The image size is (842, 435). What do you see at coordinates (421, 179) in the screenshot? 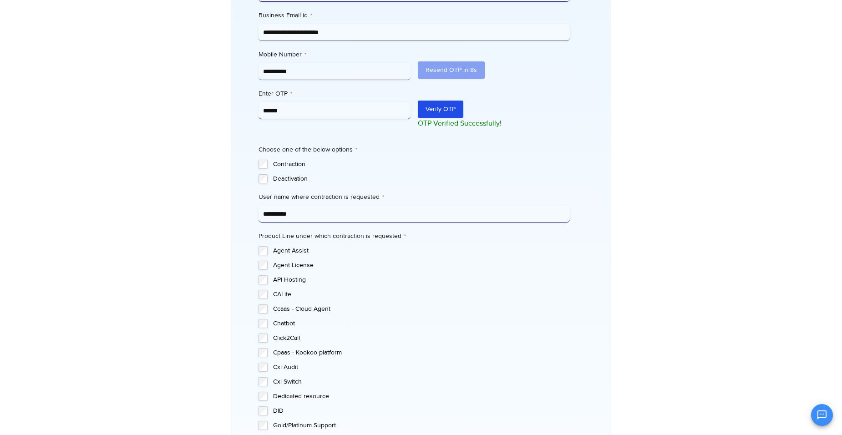
I see `label: Deactivation` at bounding box center [421, 179].